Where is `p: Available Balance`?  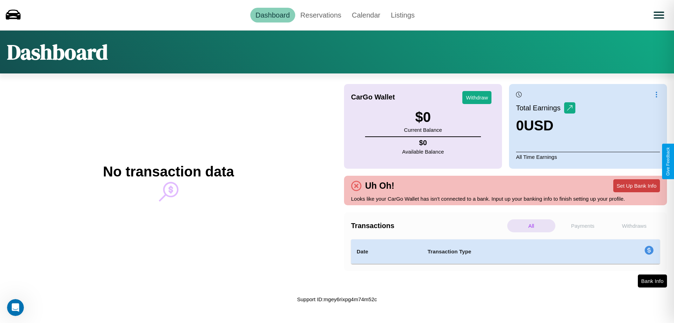 p: Available Balance is located at coordinates (423, 151).